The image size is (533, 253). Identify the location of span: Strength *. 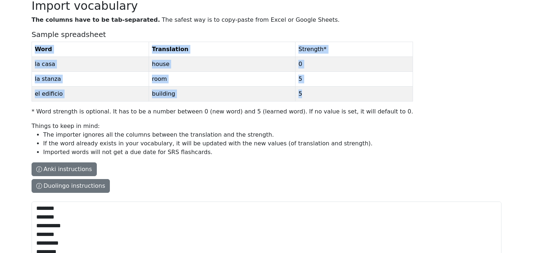
(312, 49).